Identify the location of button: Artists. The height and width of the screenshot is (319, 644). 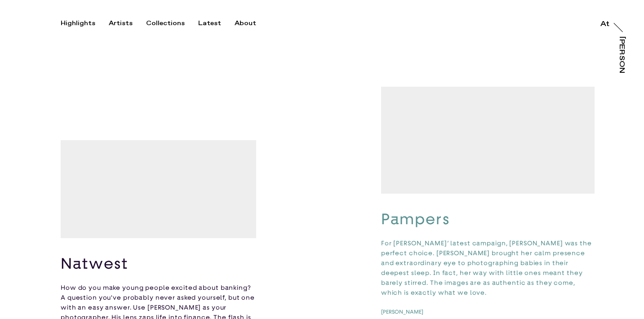
(128, 23).